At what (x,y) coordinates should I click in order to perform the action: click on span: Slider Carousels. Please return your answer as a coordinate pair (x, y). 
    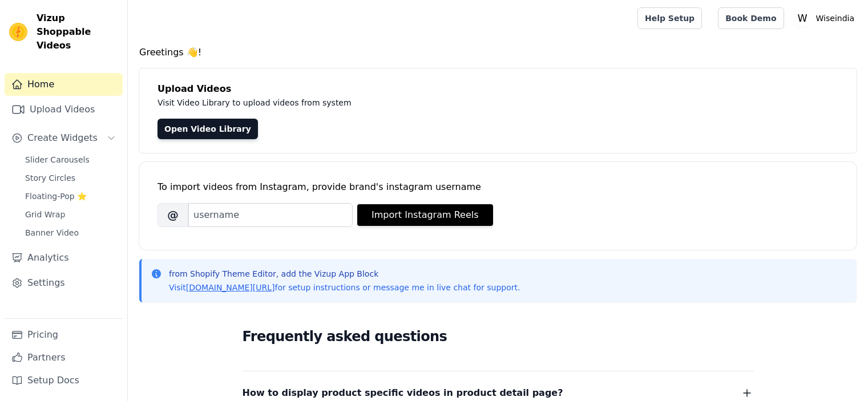
    Looking at the image, I should click on (57, 160).